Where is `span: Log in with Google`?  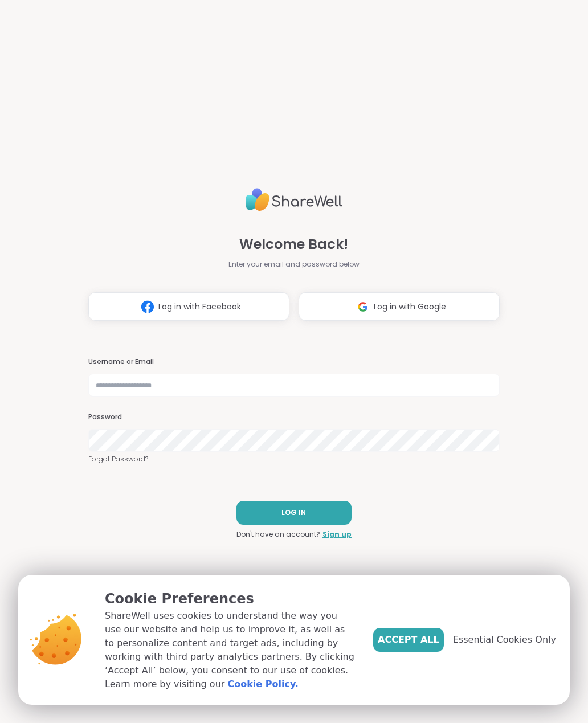 span: Log in with Google is located at coordinates (410, 307).